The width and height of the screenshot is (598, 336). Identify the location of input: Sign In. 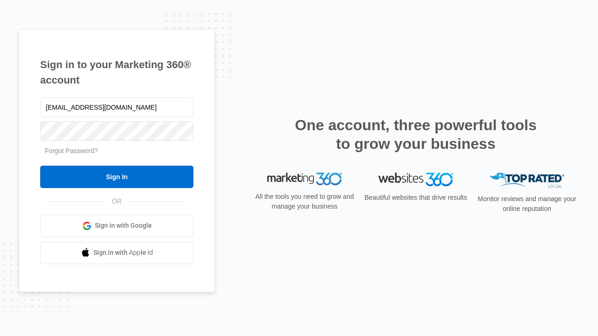
(117, 177).